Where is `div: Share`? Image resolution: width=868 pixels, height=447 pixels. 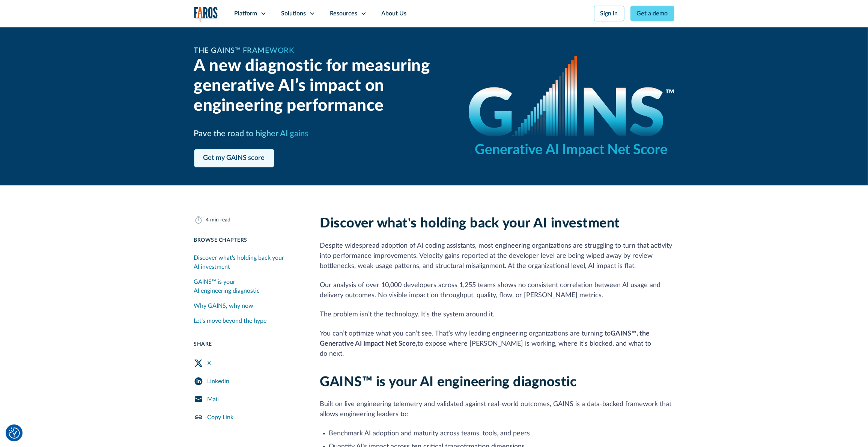
div: Share is located at coordinates (248, 344).